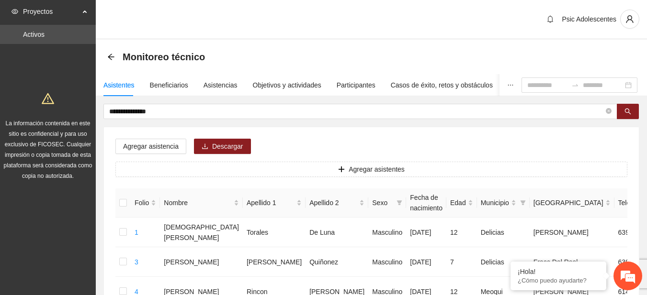 The image size is (647, 295). What do you see at coordinates (550, 19) in the screenshot?
I see `span: bell` at bounding box center [550, 19].